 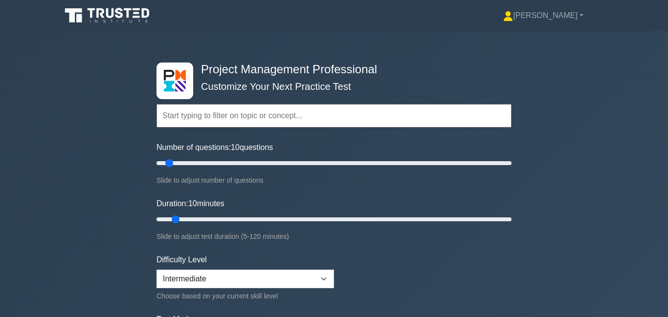 I want to click on label: Number of questions: questions, so click(x=215, y=148).